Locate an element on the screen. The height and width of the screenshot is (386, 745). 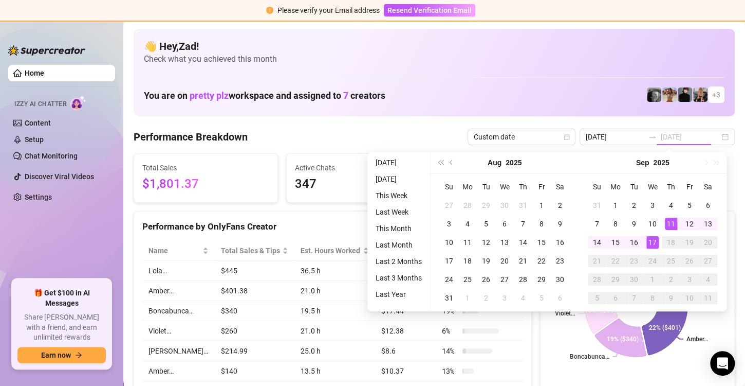
li: Last 3 Months is located at coordinates (399, 278).